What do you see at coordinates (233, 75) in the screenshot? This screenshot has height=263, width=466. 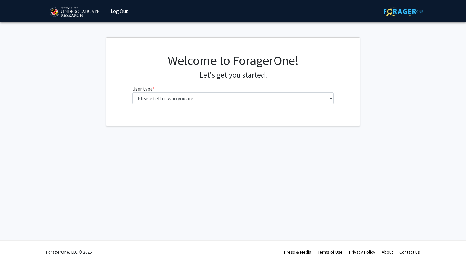 I see `h4: Let's get you started.` at bounding box center [233, 75].